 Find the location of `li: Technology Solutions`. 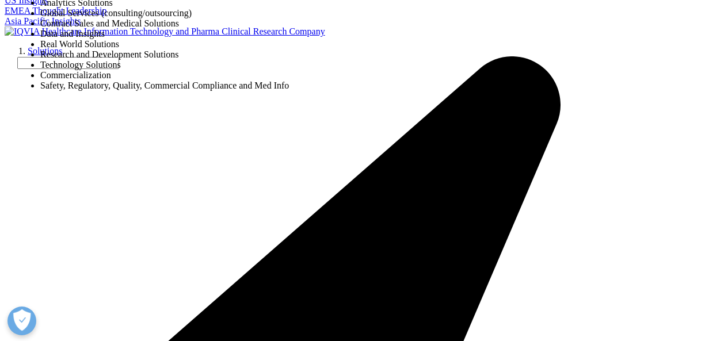

li: Technology Solutions is located at coordinates (165, 65).